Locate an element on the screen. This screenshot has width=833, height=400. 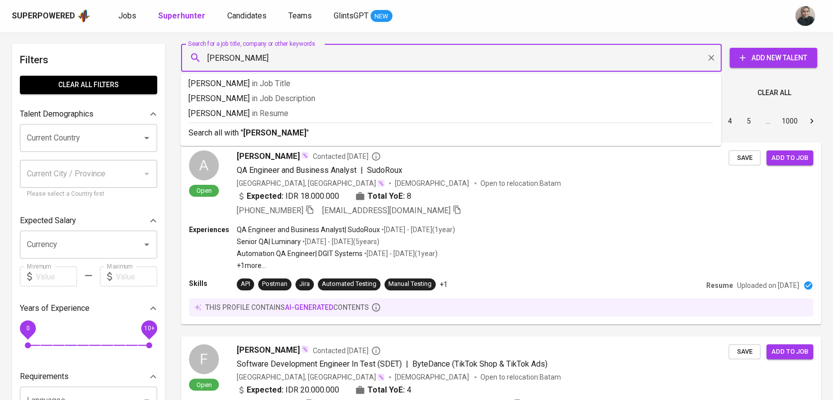
a: Candidates is located at coordinates (248, 16).